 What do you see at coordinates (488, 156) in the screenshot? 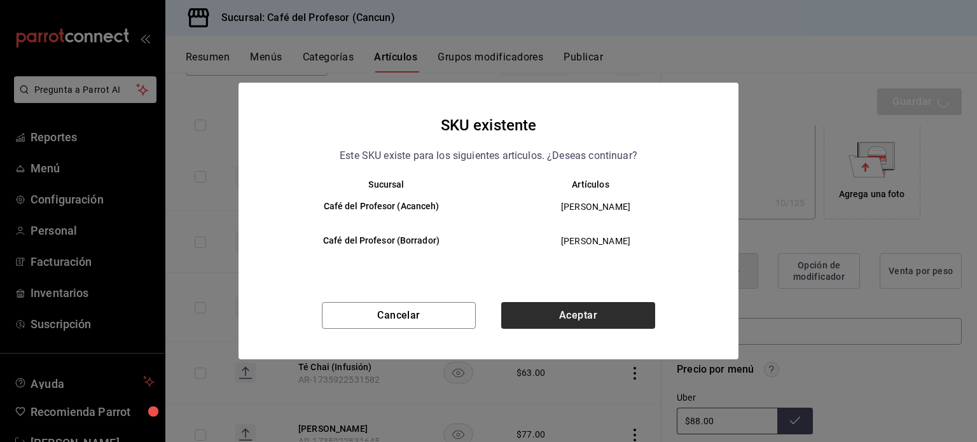
I see `p: Este SKU existe para los siguientes articulos. ¿Deseas continuar?` at bounding box center [488, 156].